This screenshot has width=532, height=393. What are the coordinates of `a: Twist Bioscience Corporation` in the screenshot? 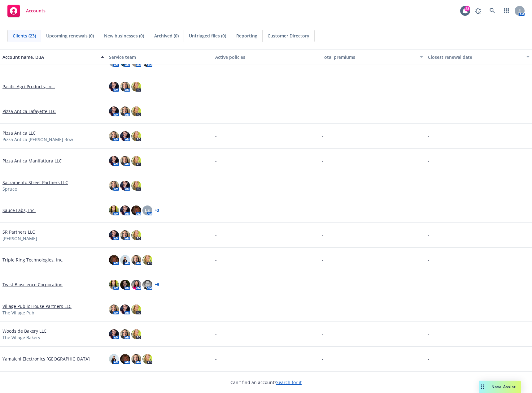 It's located at (33, 284).